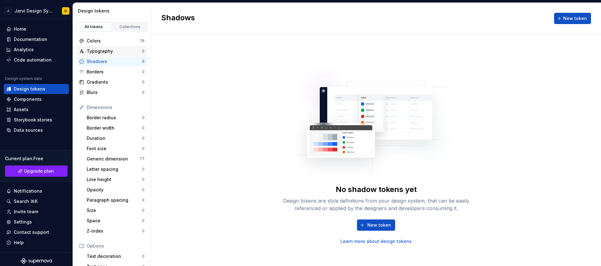  Describe the element at coordinates (26, 212) in the screenshot. I see `div: Invite team` at that location.